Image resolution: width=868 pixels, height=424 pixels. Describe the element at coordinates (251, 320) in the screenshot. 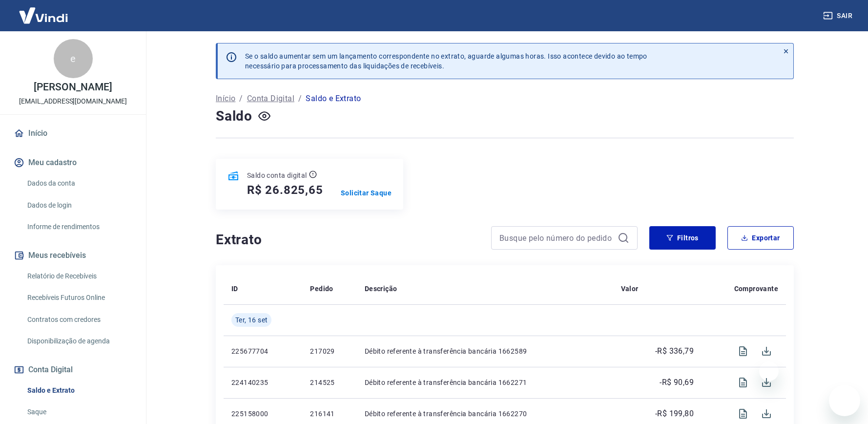

I see `span: Ter, 16 set` at that location.